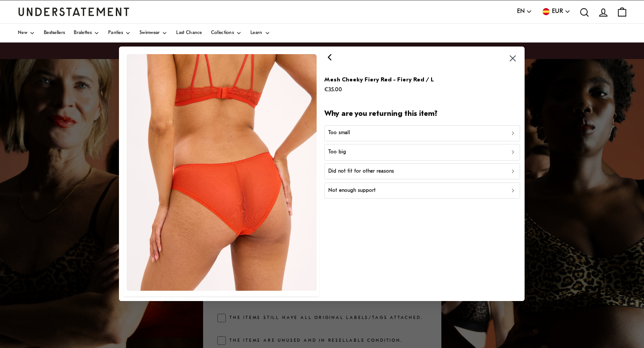  What do you see at coordinates (361, 172) in the screenshot?
I see `p: Did not fit for other reasons` at bounding box center [361, 172].